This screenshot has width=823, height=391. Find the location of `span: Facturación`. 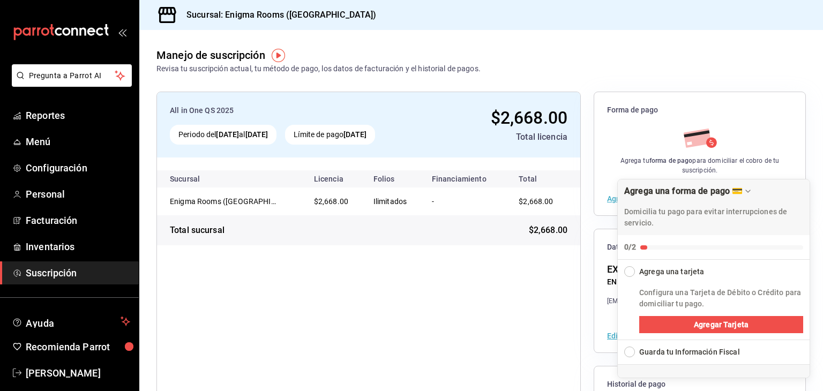

span: Facturación is located at coordinates (78, 220).